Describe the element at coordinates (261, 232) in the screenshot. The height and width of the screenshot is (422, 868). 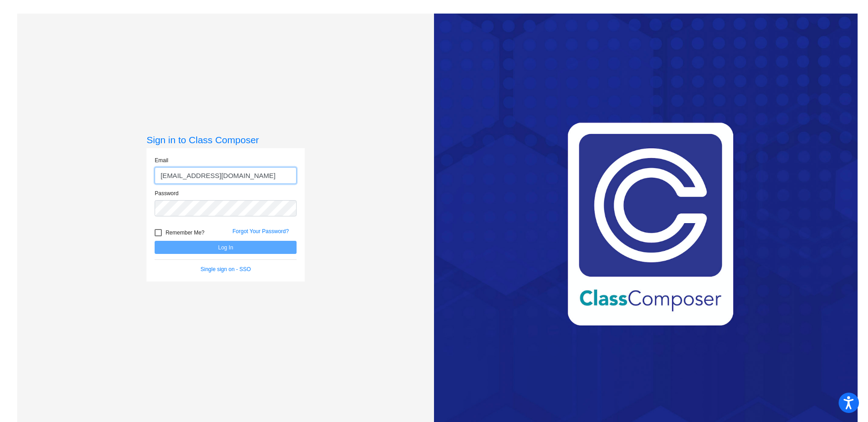
I see `a: Forgot Your Password?` at that location.